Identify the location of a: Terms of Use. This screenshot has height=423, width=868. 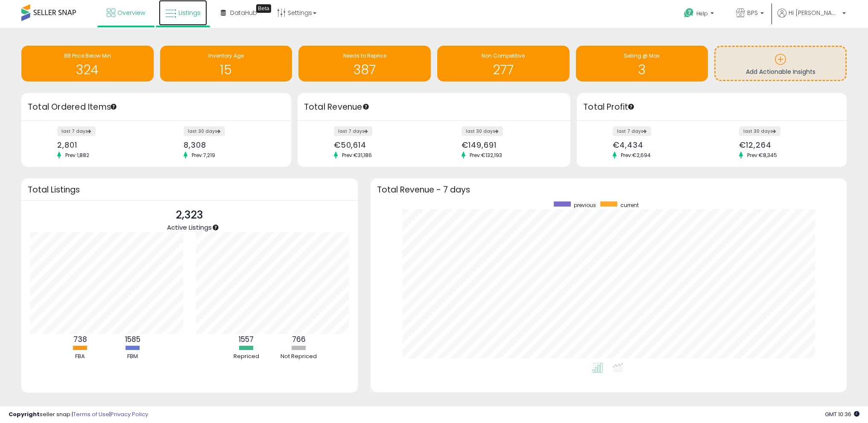
(91, 414).